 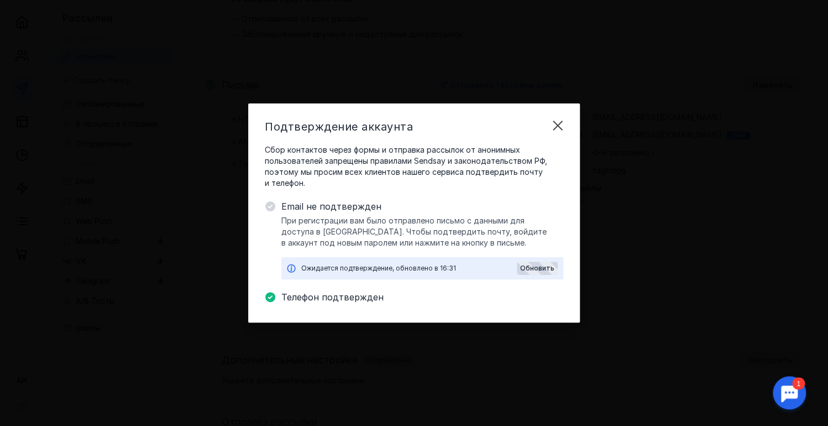 I want to click on div: Ожидается подтверждение, обновлено в 16:31, so click(x=409, y=268).